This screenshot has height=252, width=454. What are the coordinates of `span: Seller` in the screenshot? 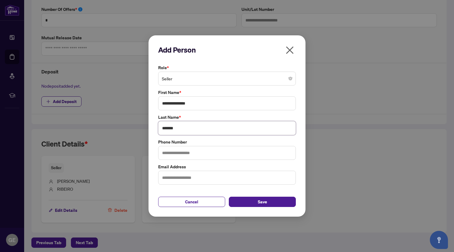 It's located at (227, 79).